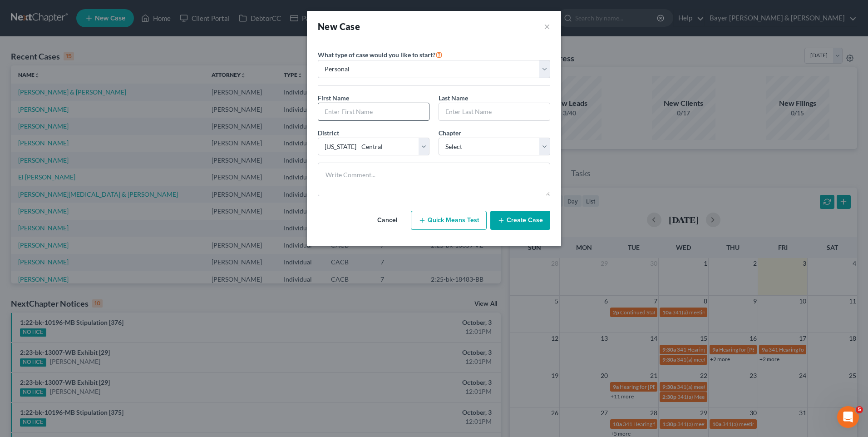  I want to click on button: Quick Means Test, so click(448, 220).